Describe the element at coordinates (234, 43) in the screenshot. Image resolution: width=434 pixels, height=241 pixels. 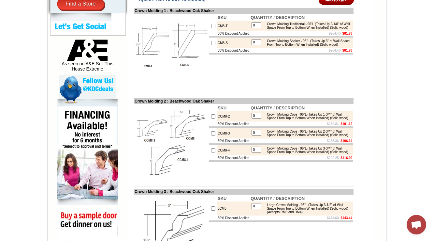
I see `td: CM8-S` at that location.